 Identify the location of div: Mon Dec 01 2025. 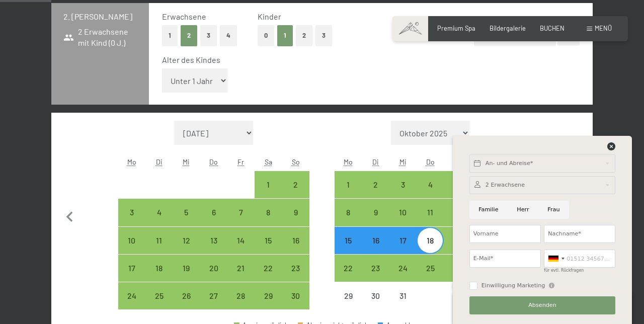
(348, 185).